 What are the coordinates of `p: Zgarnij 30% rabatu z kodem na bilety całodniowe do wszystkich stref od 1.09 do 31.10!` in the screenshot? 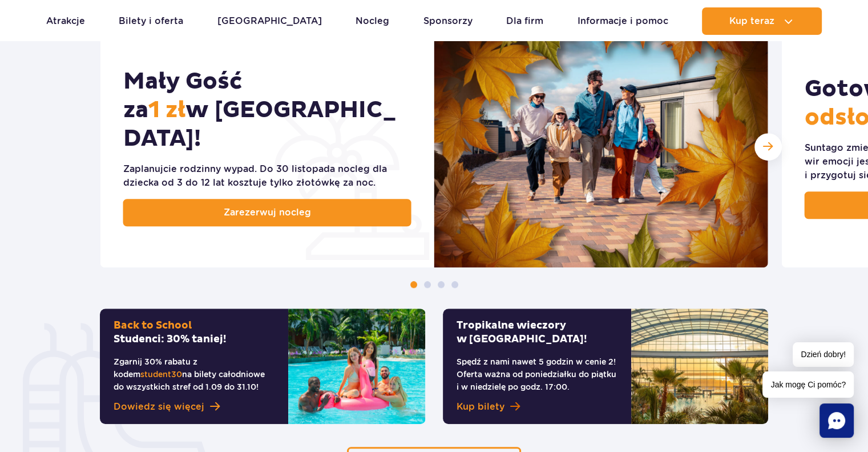 It's located at (195, 374).